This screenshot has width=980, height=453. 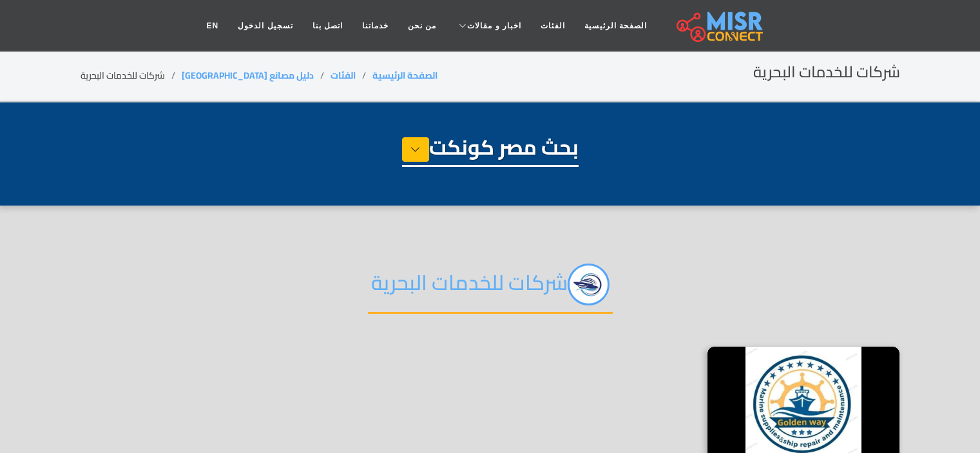 I want to click on li: شركات للخدمات البحرية, so click(x=131, y=75).